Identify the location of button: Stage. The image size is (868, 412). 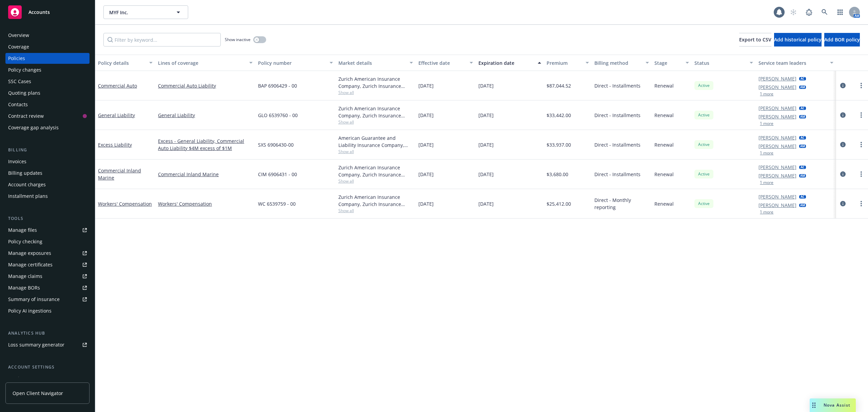
(672, 63).